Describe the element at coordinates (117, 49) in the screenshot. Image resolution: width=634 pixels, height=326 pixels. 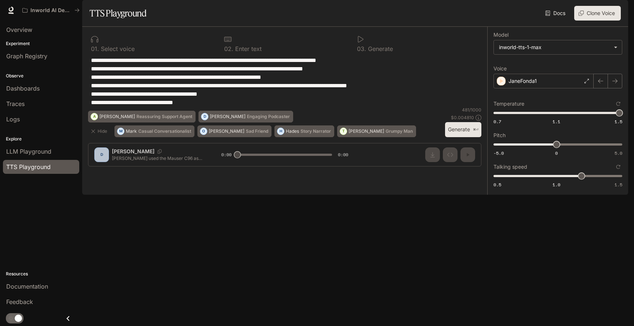
I see `p: Select voice` at that location.